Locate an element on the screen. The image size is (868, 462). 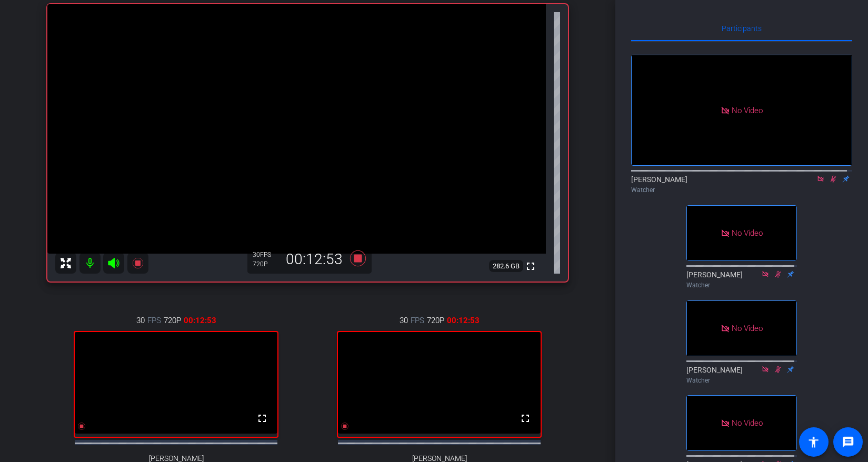
div: 00:12:53 is located at coordinates (314, 259).